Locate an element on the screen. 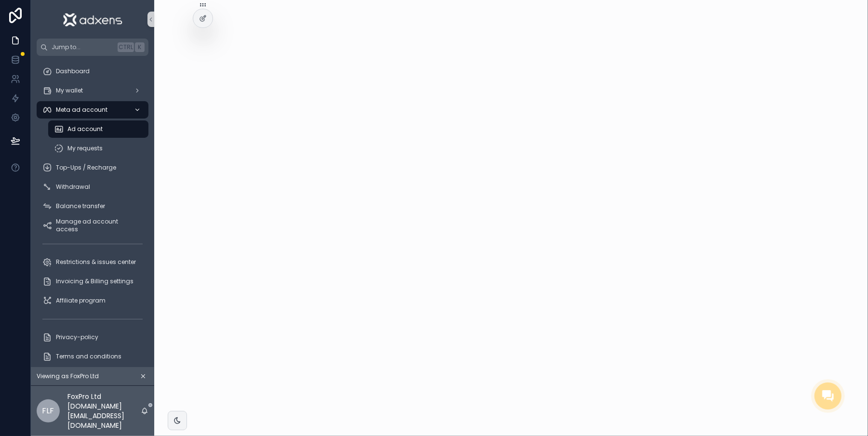 Image resolution: width=868 pixels, height=436 pixels. button: Jump to...CtrlK is located at coordinates (93, 47).